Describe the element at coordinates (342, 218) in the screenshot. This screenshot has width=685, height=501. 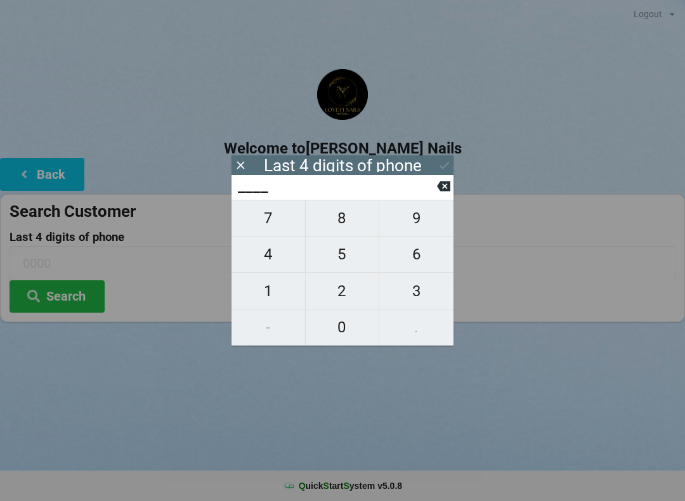
I see `button: 8` at that location.